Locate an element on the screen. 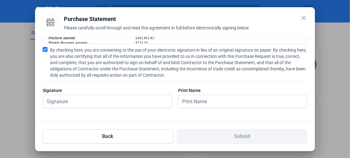 This screenshot has width=350, height=158. input: Signature is located at coordinates (104, 101).